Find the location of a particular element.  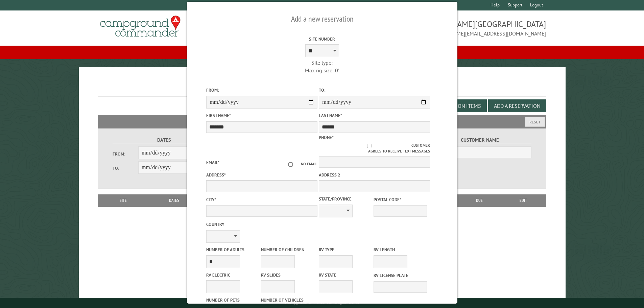

label: Number of Adults is located at coordinates (233, 249).